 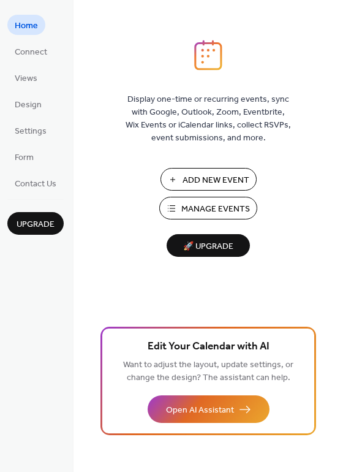 What do you see at coordinates (26, 25) in the screenshot?
I see `a: Home` at bounding box center [26, 25].